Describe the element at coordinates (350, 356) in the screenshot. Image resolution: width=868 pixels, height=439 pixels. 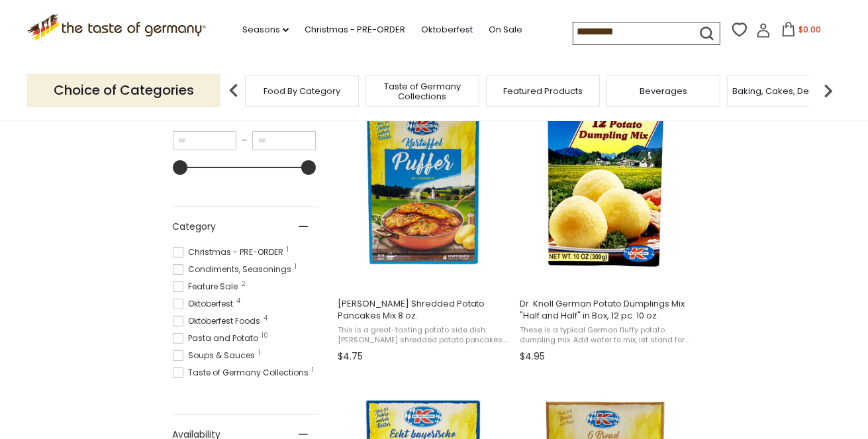
I see `span: $4.75` at that location.